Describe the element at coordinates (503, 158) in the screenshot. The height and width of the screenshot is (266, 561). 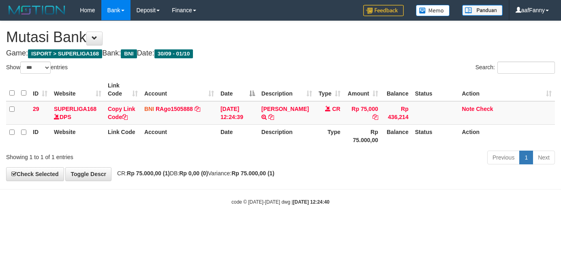
I see `a: Previous` at that location.